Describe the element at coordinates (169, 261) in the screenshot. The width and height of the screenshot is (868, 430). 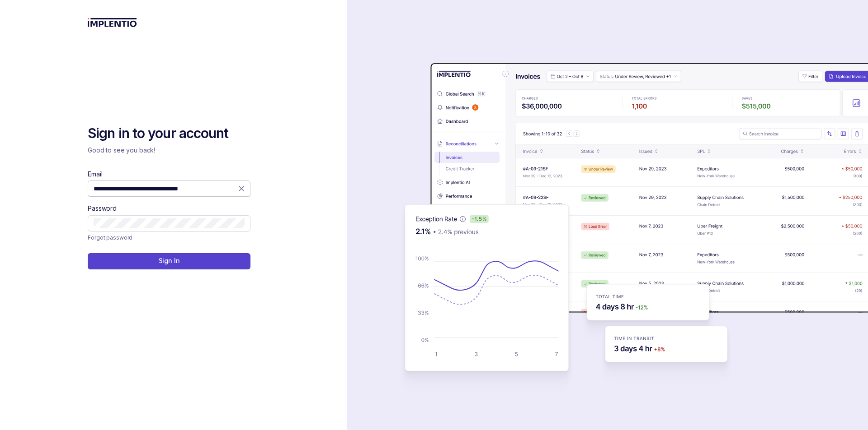
I see `button: Sign In` at that location.